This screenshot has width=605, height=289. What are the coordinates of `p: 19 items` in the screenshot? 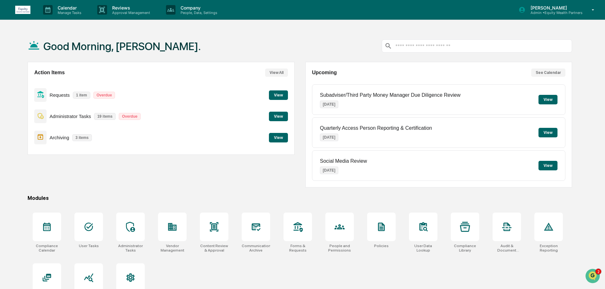 It's located at (105, 116).